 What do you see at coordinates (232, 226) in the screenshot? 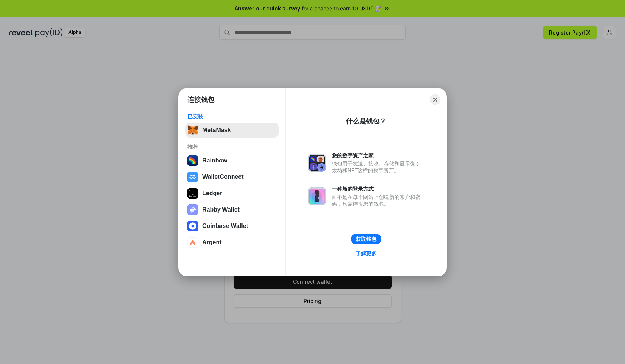
I see `button: Coinbase Wallet` at bounding box center [232, 226].